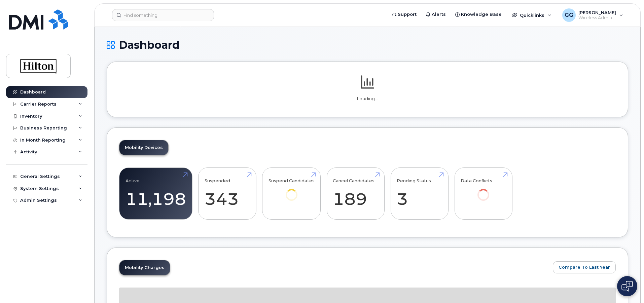  I want to click on a: Mobility Charges, so click(145, 268).